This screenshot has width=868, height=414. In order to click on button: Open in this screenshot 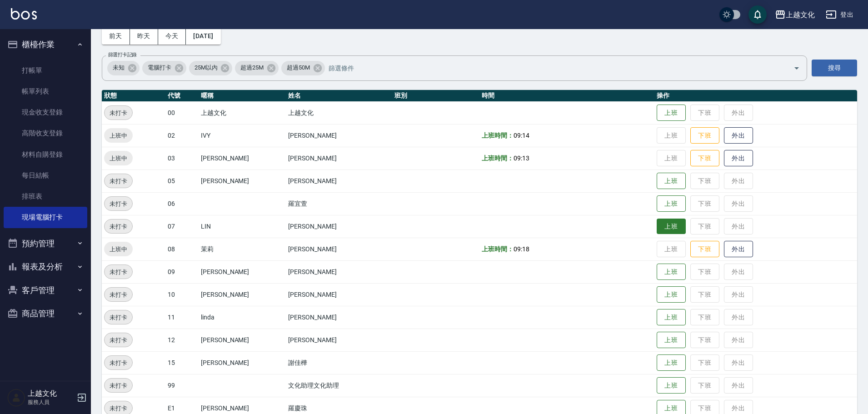, I will do `click(796, 68)`.